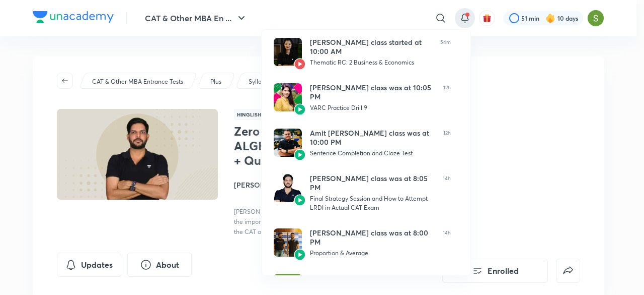 Image resolution: width=644 pixels, height=295 pixels. What do you see at coordinates (372, 253) in the screenshot?
I see `div: Proportion & Average` at bounding box center [372, 253].